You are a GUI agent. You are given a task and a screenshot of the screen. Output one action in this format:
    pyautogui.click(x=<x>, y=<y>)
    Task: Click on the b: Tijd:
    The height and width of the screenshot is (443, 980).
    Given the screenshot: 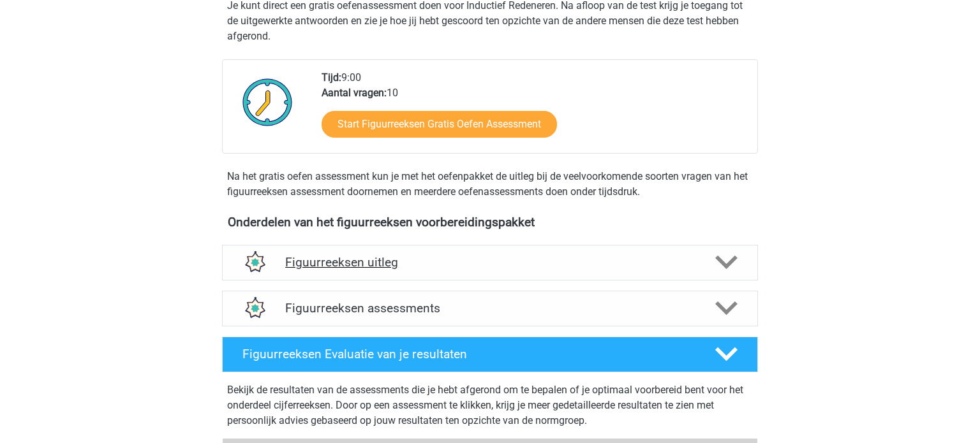 What is the action you would take?
    pyautogui.click(x=331, y=77)
    